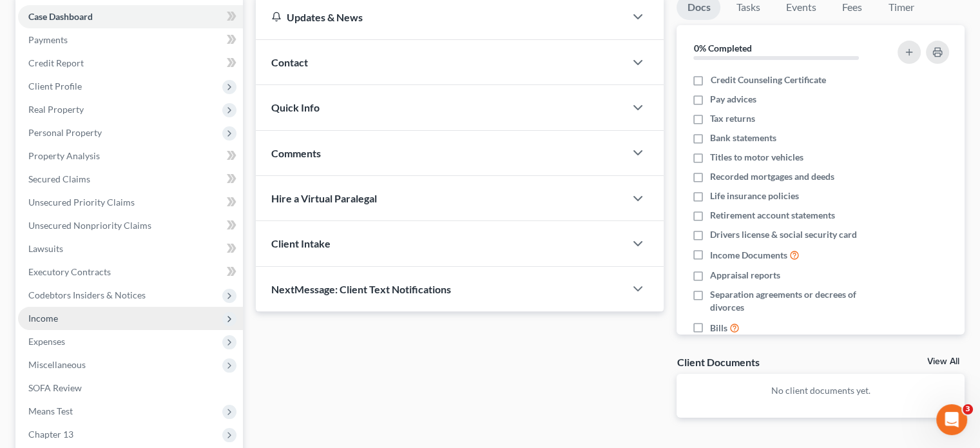  Describe the element at coordinates (46, 248) in the screenshot. I see `span: Lawsuits` at that location.